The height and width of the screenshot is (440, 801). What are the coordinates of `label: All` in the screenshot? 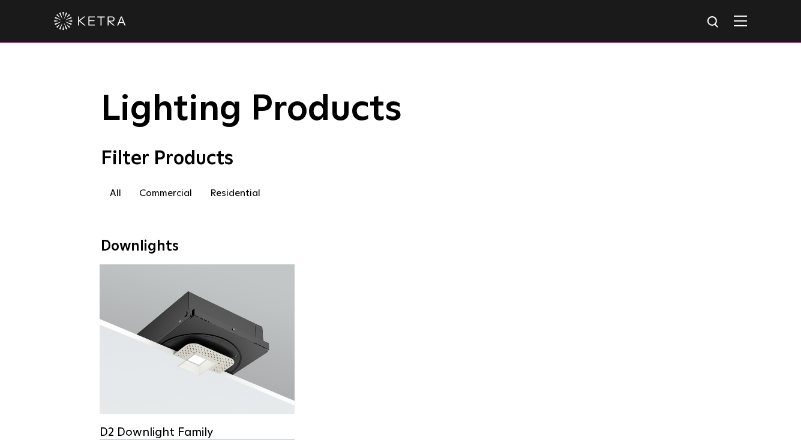 It's located at (115, 193).